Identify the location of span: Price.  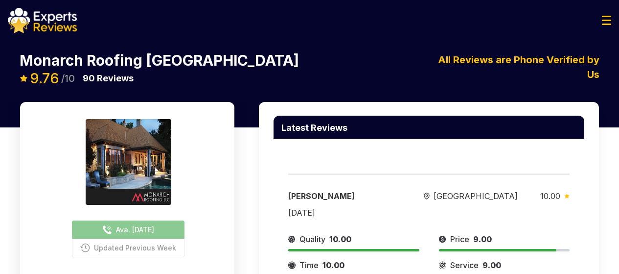
(460, 239).